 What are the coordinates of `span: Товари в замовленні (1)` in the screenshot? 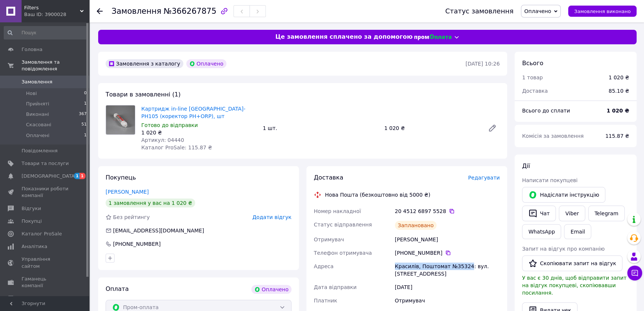 It's located at (143, 94).